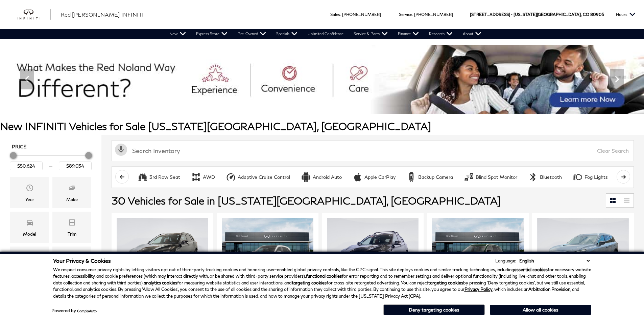  Describe the element at coordinates (623, 177) in the screenshot. I see `button: scroll right` at that location.